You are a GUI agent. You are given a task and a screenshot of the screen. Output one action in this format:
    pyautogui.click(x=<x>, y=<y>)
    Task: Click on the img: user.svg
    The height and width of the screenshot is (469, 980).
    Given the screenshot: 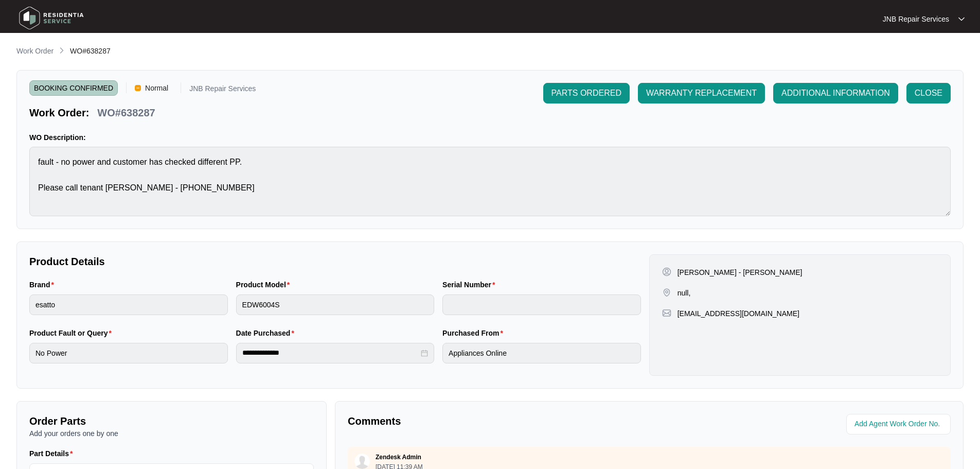 What is the action you would take?
    pyautogui.click(x=362, y=461)
    